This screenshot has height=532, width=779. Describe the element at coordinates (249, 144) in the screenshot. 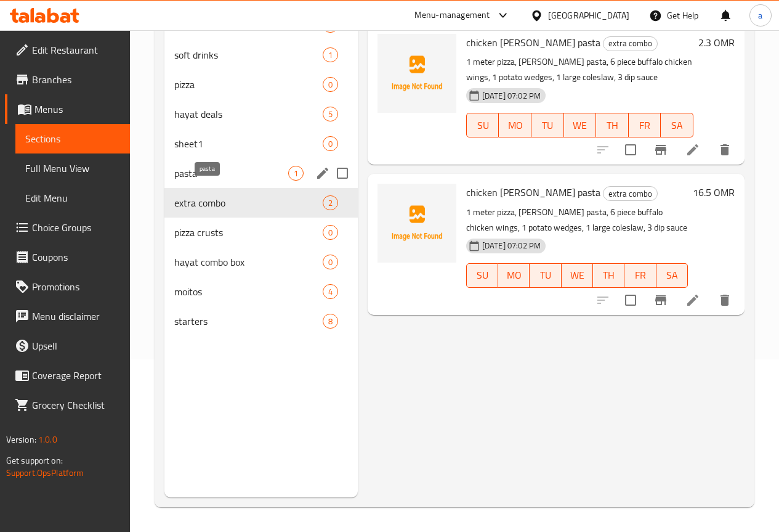

I see `div: sheet1` at that location.